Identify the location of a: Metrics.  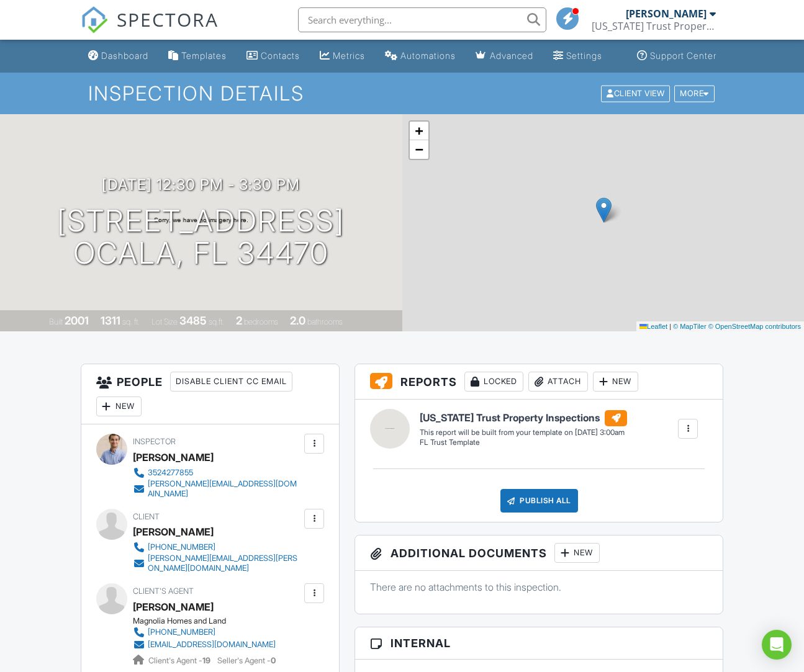
(342, 56).